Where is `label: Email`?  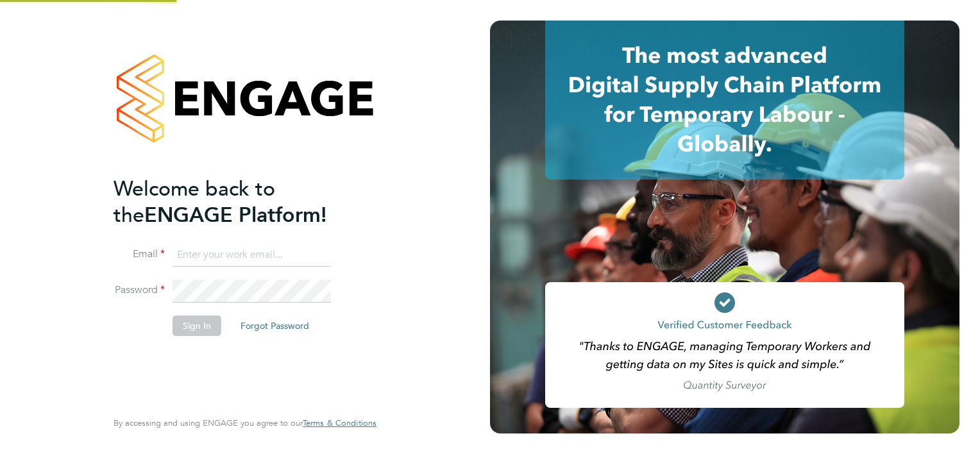
label: Email is located at coordinates (139, 254).